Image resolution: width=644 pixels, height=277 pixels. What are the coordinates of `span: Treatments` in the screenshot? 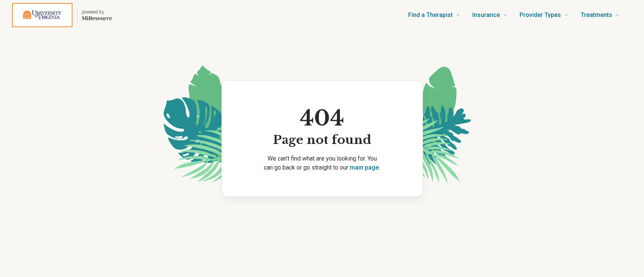 It's located at (596, 15).